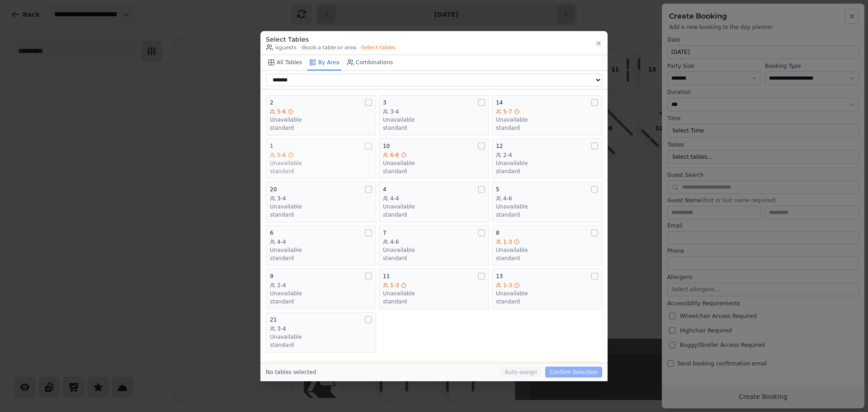 This screenshot has height=412, width=868. I want to click on button: 122-4Unavailablestandard, so click(547, 158).